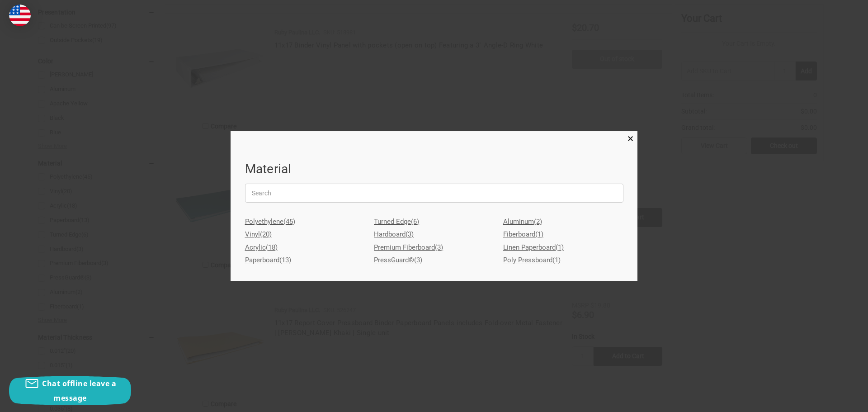  Describe the element at coordinates (563, 248) in the screenshot. I see `a: Linen Paperboard(1)` at that location.